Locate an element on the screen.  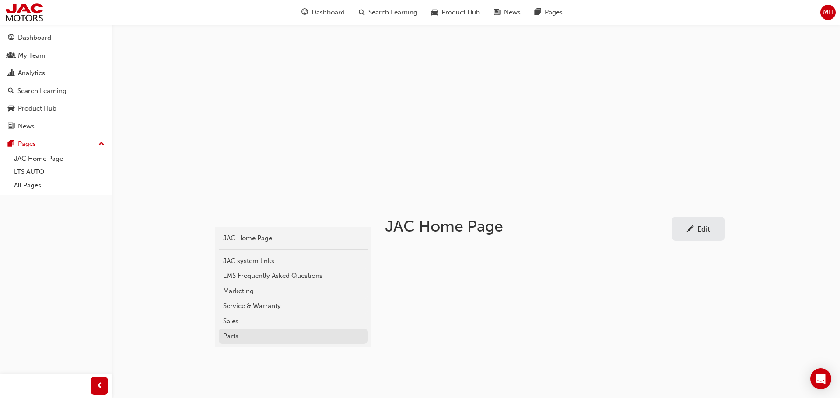
a: Service & Warranty is located at coordinates (293, 306).